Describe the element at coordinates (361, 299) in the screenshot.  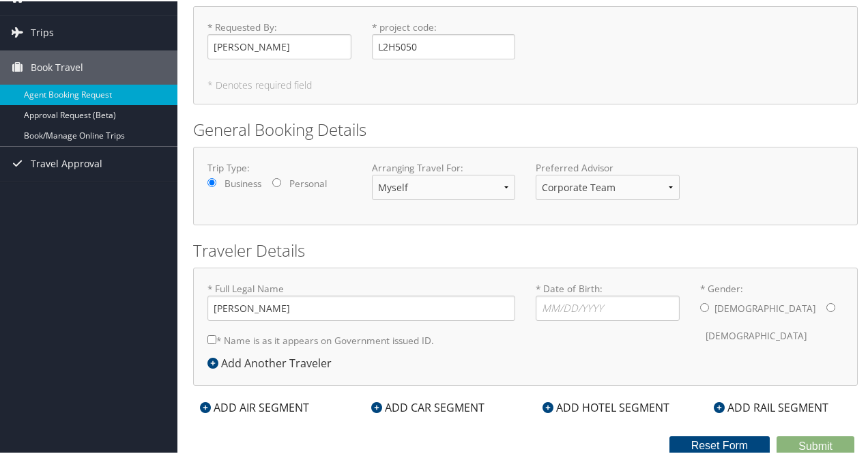
I see `label: * Full Legal Name` at that location.